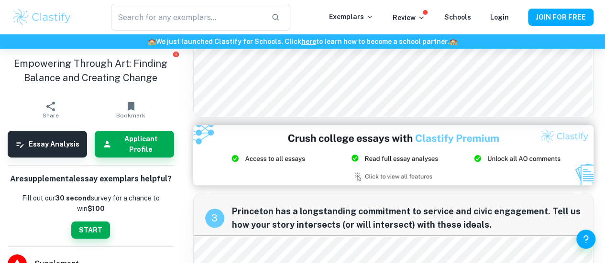 The width and height of the screenshot is (605, 263). What do you see at coordinates (407, 218) in the screenshot?
I see `span: Princeton has a longstanding commitment to service and civic engagement. Tell us how your story i...` at bounding box center [407, 218].